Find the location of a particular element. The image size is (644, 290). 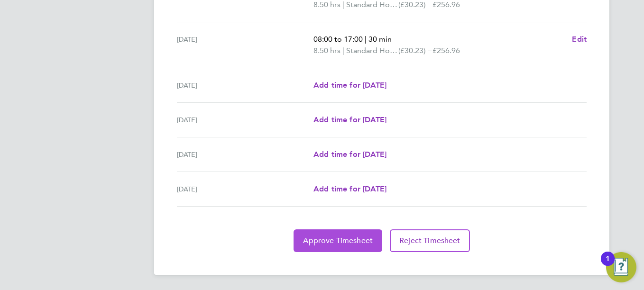

button: Reject Timesheet is located at coordinates (430, 241).